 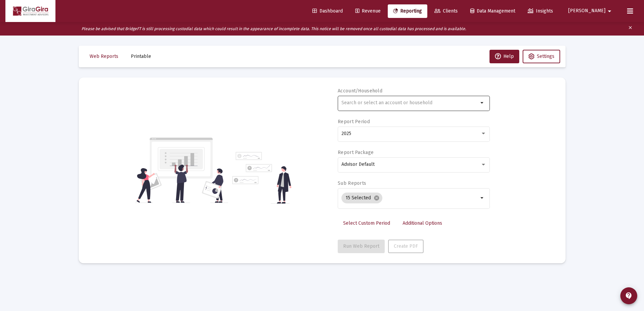 What do you see at coordinates (352, 183) in the screenshot?
I see `label: Sub Reports` at bounding box center [352, 183].